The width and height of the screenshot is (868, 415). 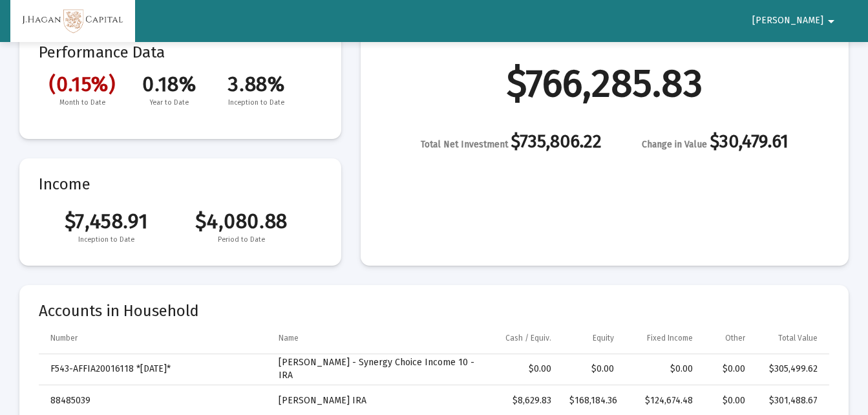 What do you see at coordinates (464, 144) in the screenshot?
I see `span: Total Net Investment` at bounding box center [464, 144].